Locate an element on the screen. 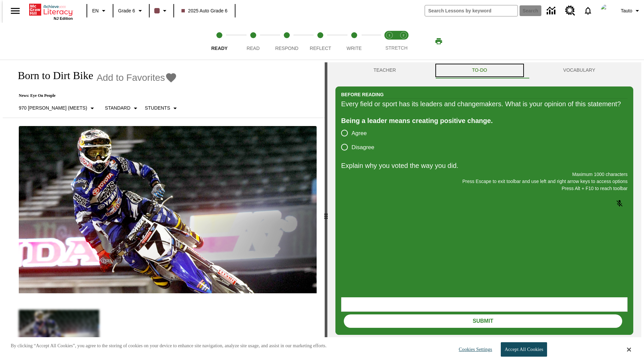 The width and height of the screenshot is (644, 362). span: Tauto is located at coordinates (627, 11).